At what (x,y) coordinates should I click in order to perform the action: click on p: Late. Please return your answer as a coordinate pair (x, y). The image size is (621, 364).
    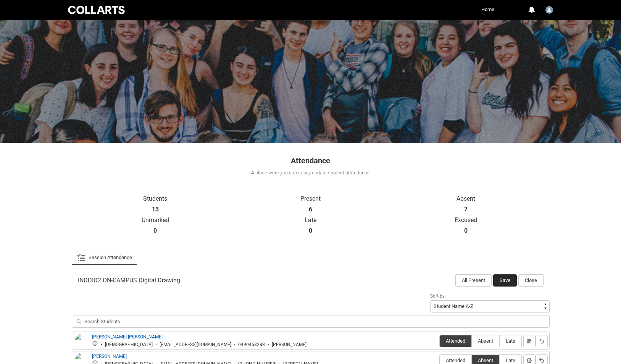
    Looking at the image, I should click on (310, 220).